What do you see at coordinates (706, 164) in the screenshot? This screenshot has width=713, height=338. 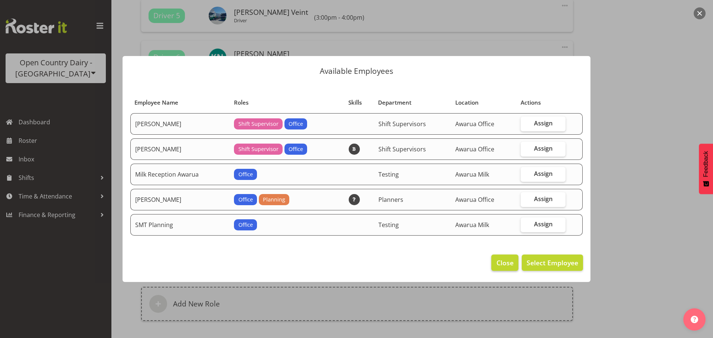 I see `span: Feedback` at bounding box center [706, 164].